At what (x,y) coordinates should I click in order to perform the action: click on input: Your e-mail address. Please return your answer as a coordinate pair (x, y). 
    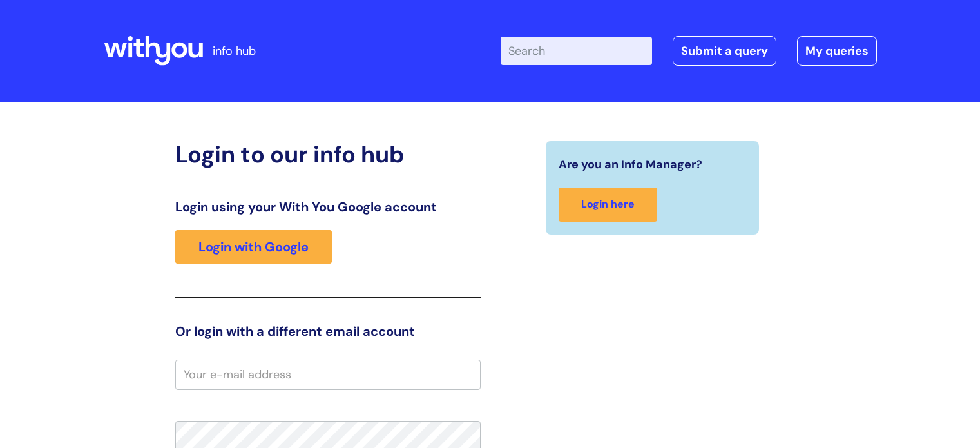
    Looking at the image, I should click on (328, 374).